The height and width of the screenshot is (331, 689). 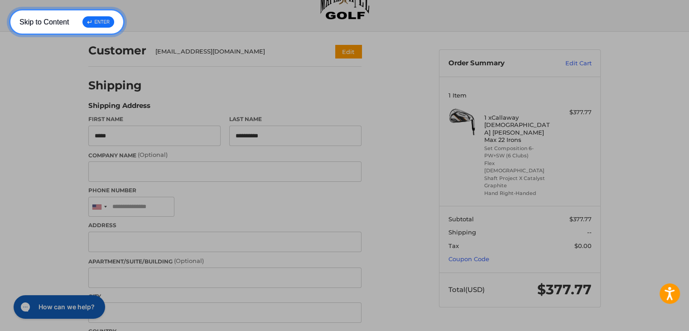 What do you see at coordinates (462, 232) in the screenshot?
I see `span: Shipping` at bounding box center [462, 232].